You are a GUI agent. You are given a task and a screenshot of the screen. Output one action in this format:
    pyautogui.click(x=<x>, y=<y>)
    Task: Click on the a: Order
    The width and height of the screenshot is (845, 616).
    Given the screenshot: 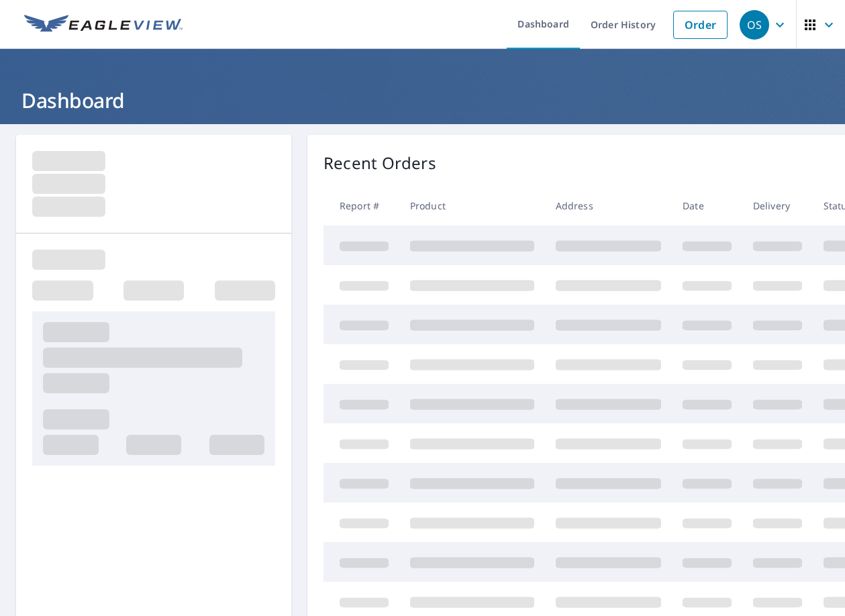 What is the action you would take?
    pyautogui.click(x=700, y=25)
    